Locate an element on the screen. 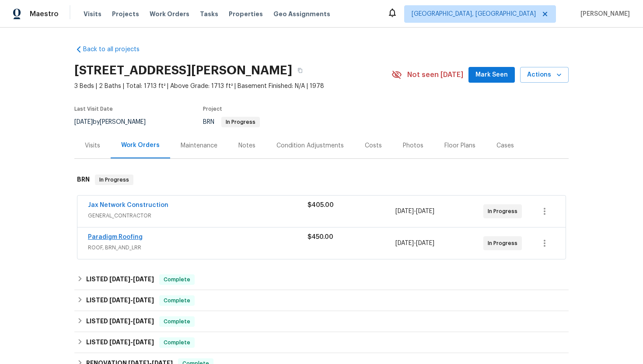 The width and height of the screenshot is (643, 364). a: Paradigm Roofing is located at coordinates (115, 237).